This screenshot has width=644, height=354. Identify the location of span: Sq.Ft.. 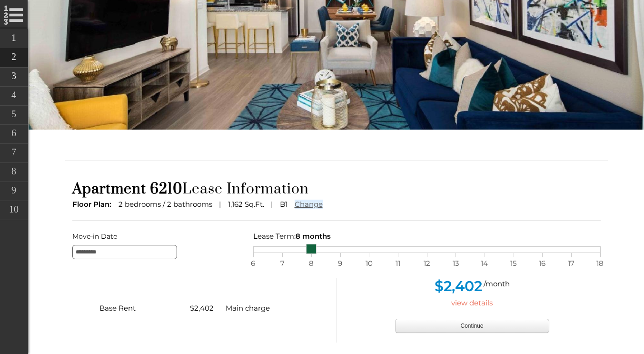
(254, 204).